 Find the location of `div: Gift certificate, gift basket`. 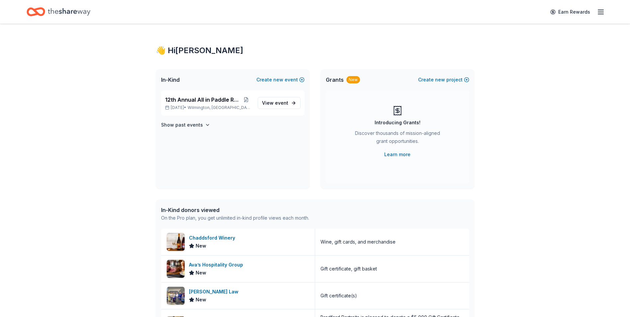

div: Gift certificate, gift basket is located at coordinates (349, 269).